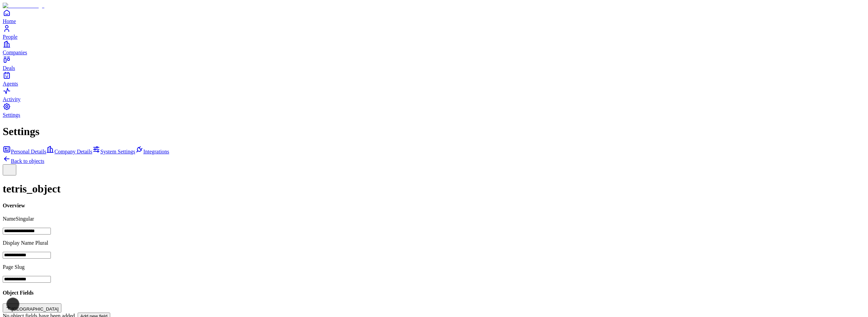 This screenshot has width=868, height=317. I want to click on span: Deals, so click(9, 68).